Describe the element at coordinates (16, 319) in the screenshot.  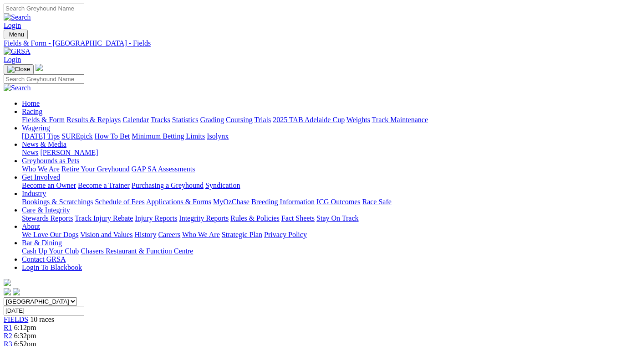
I see `a: FIELDS` at that location.